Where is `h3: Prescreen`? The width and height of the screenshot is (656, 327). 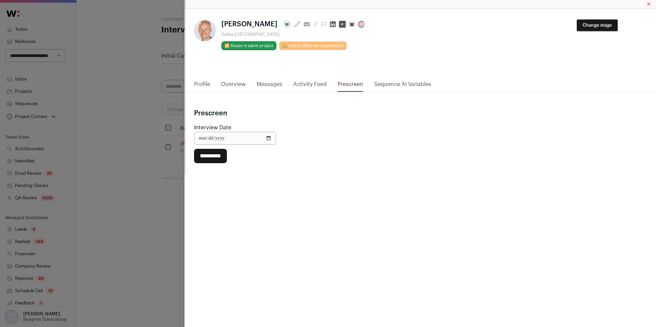 h3: Prescreen is located at coordinates (210, 113).